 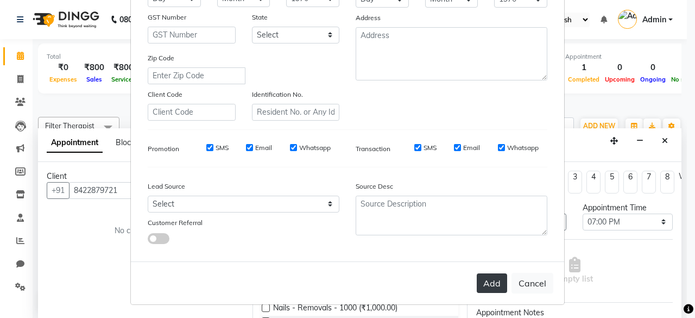 I want to click on label: Client Code, so click(x=165, y=95).